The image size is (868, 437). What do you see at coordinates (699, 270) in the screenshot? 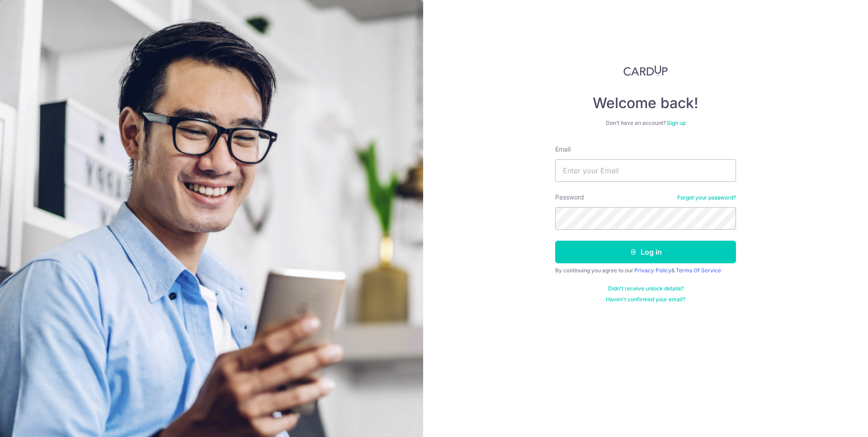
I see `a: Terms Of Service` at bounding box center [699, 270].